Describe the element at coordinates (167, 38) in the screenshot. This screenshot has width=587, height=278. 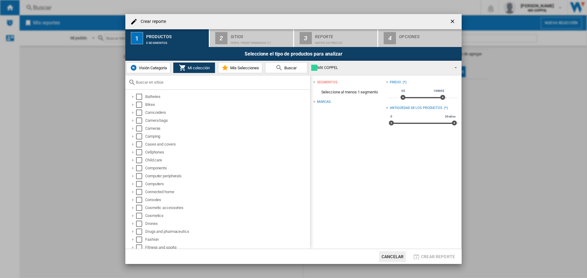
I see `button: 1 Productos 0 segmentos` at that location.